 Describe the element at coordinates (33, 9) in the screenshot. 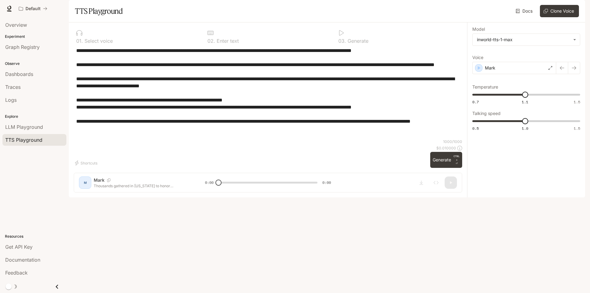

I see `p: Default` at that location.